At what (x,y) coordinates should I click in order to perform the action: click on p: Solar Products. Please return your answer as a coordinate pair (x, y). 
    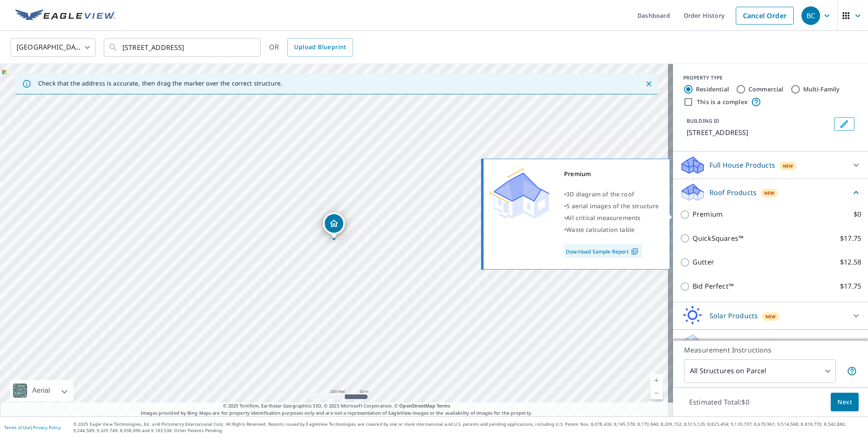
    Looking at the image, I should click on (734, 316).